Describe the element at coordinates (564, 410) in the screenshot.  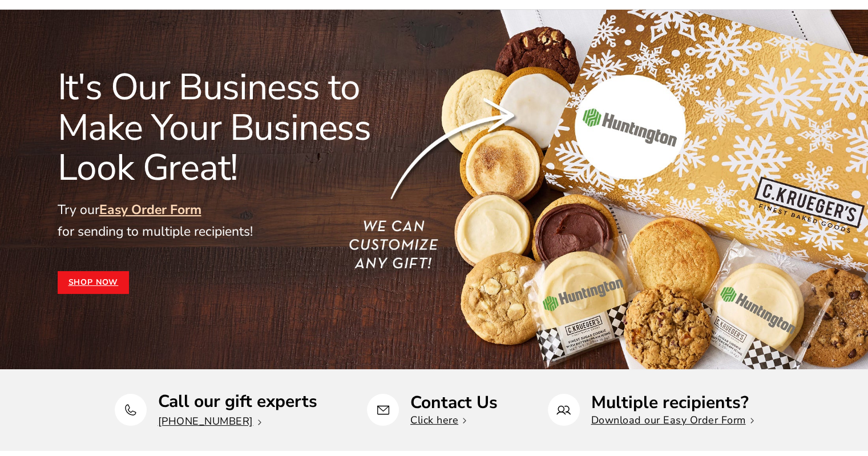
I see `img: Multiple recipients?` at that location.